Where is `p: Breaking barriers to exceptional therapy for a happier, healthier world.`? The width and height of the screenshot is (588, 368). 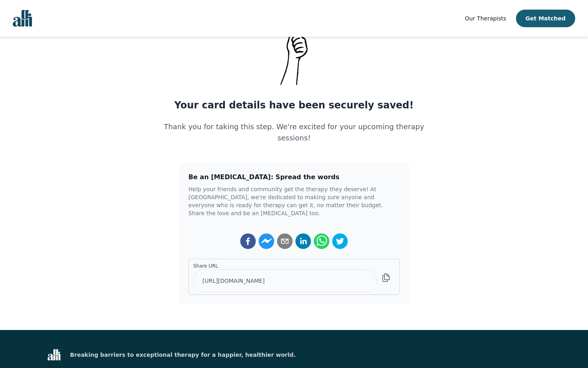
p: Breaking barriers to exceptional therapy for a happier, healthier world. is located at coordinates (178, 355).